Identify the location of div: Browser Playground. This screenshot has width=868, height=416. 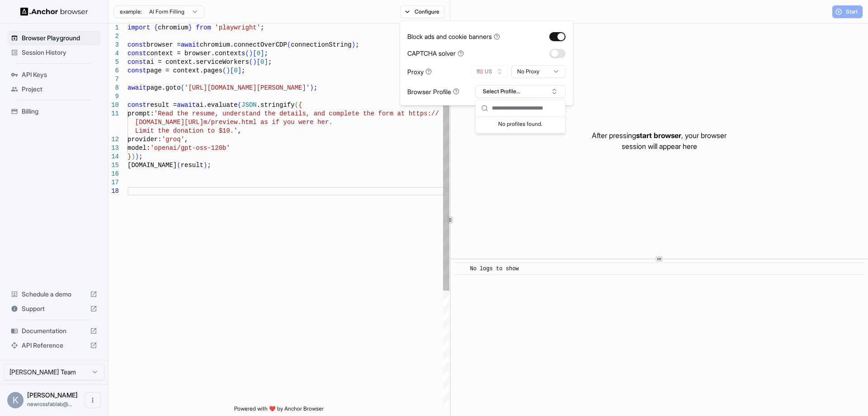
(54, 38).